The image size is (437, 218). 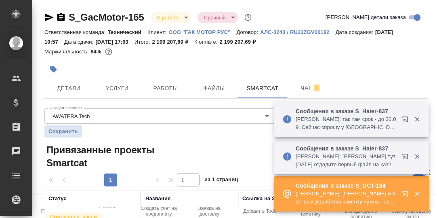 I want to click on span: Добавить Todo, so click(x=260, y=211).